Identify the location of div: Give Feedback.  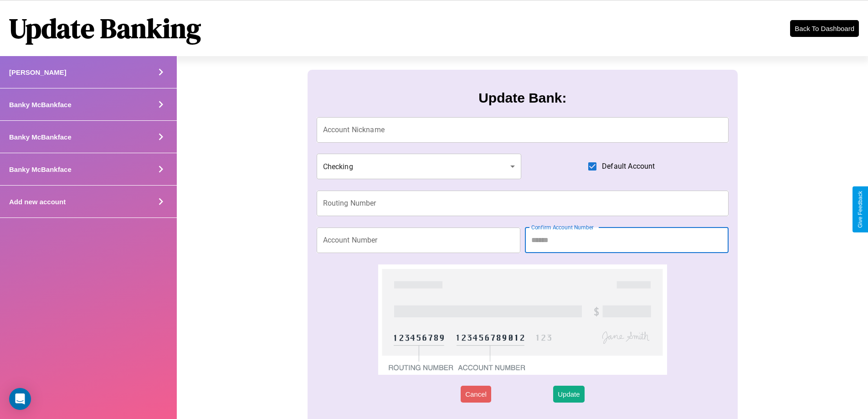
(861, 209).